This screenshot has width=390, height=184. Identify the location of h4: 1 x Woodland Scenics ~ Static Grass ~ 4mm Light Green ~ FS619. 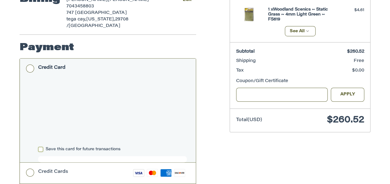
(300, 15).